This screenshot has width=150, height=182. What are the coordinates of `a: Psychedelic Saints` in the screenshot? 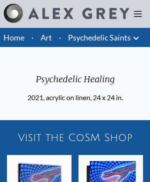 It's located at (100, 38).